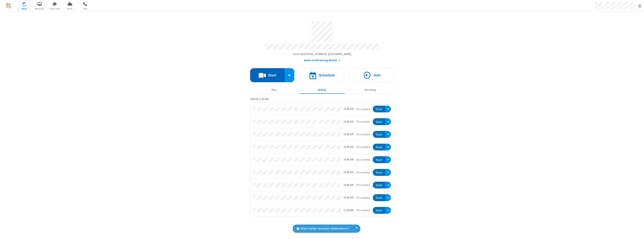  Describe the element at coordinates (322, 54) in the screenshot. I see `button: Copy my meeting room linkCopy my meeting room link` at that location.